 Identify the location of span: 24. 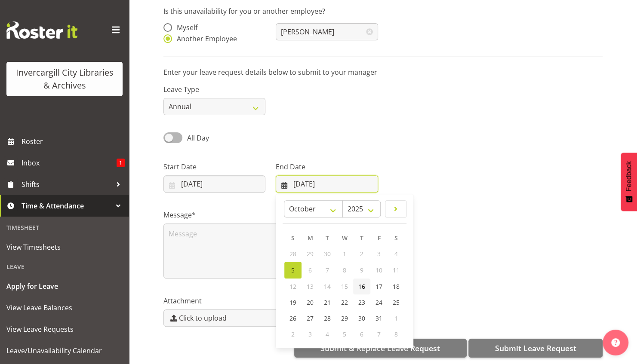
(379, 302).